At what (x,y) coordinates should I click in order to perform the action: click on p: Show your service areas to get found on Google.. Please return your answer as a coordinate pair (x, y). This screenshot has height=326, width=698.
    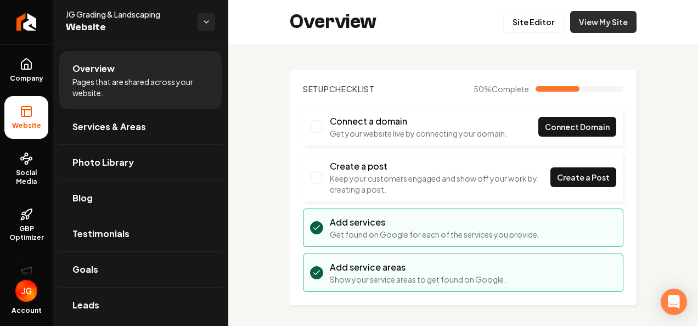
    Looking at the image, I should click on (418, 279).